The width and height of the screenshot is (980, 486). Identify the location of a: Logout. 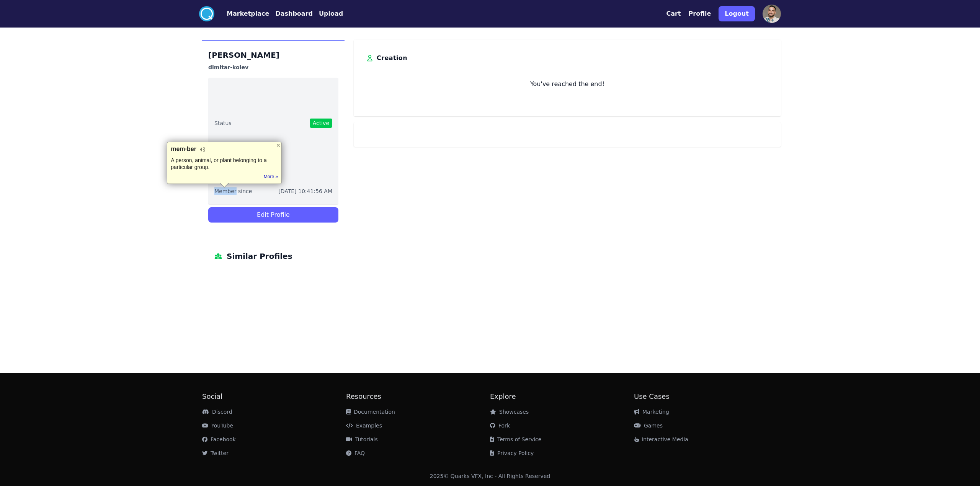
(737, 14).